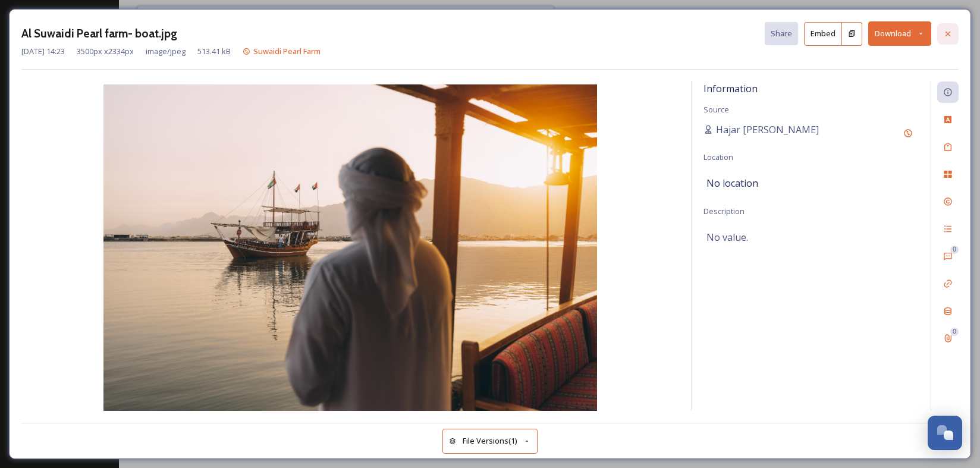 This screenshot has width=980, height=468. Describe the element at coordinates (899, 33) in the screenshot. I see `button: Download` at that location.